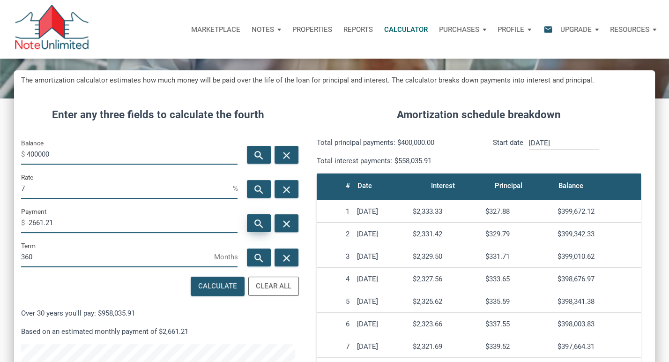  I want to click on label: Rate, so click(27, 177).